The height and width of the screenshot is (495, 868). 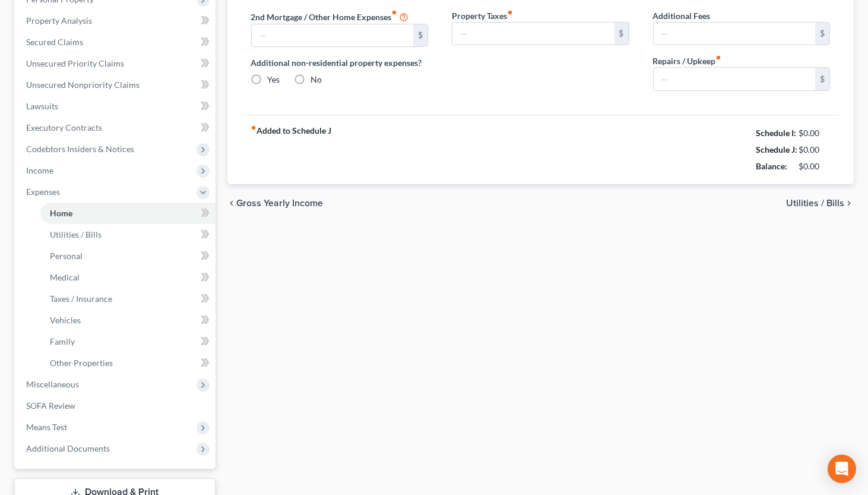 What do you see at coordinates (66, 256) in the screenshot?
I see `span: Personal` at bounding box center [66, 256].